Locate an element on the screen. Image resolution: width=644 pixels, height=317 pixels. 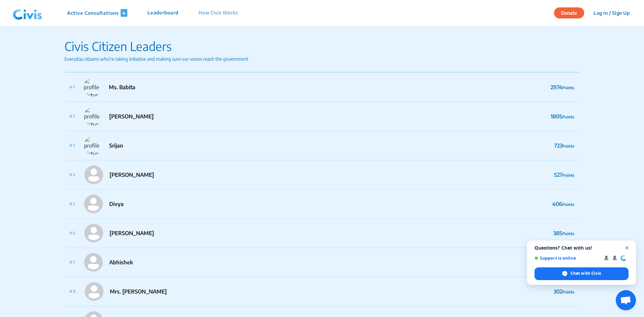
span: Questions? Chat with us! is located at coordinates (581, 248).